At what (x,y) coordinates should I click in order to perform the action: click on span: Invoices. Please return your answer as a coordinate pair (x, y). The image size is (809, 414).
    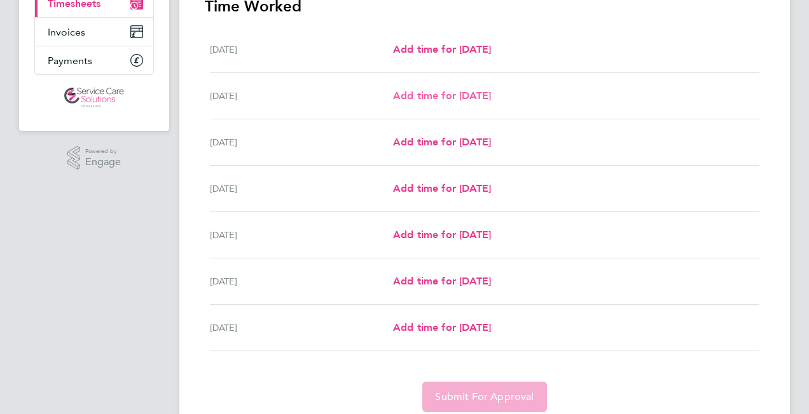
    Looking at the image, I should click on (66, 32).